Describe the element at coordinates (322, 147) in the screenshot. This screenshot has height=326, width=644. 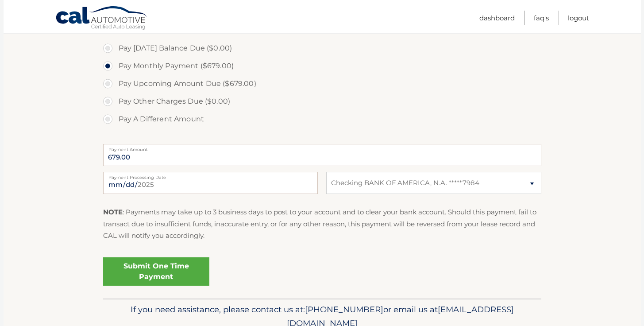
I see `label: Payment Amount` at that location.